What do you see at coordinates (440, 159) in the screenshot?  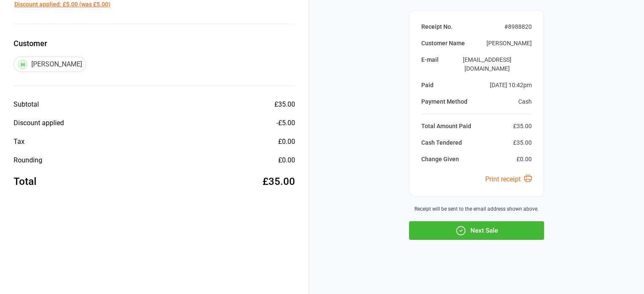 I see `div: Change Given` at bounding box center [440, 159].